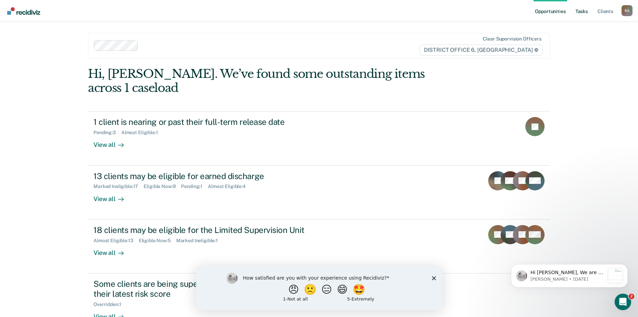  What do you see at coordinates (131, 24) in the screenshot?
I see `button: 3` at bounding box center [131, 24].